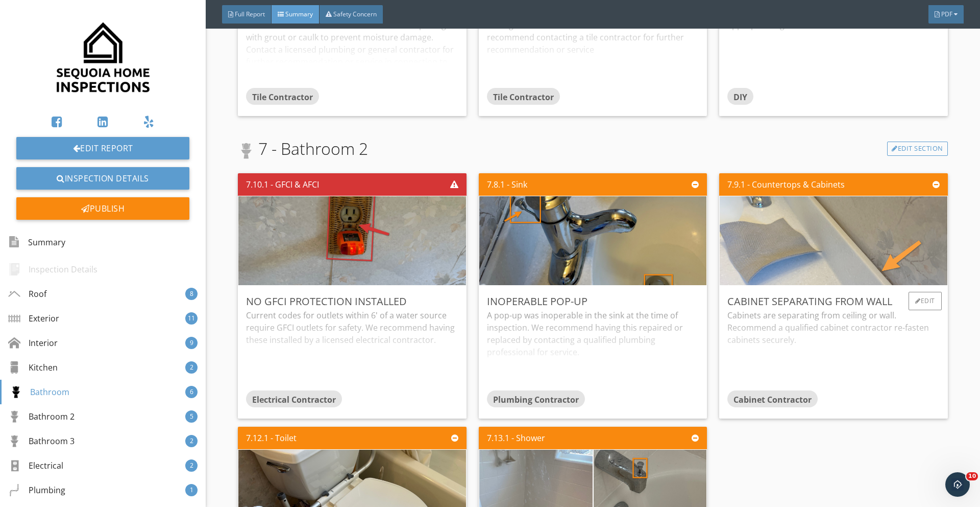  What do you see at coordinates (299, 14) in the screenshot?
I see `span: Summary` at bounding box center [299, 14].